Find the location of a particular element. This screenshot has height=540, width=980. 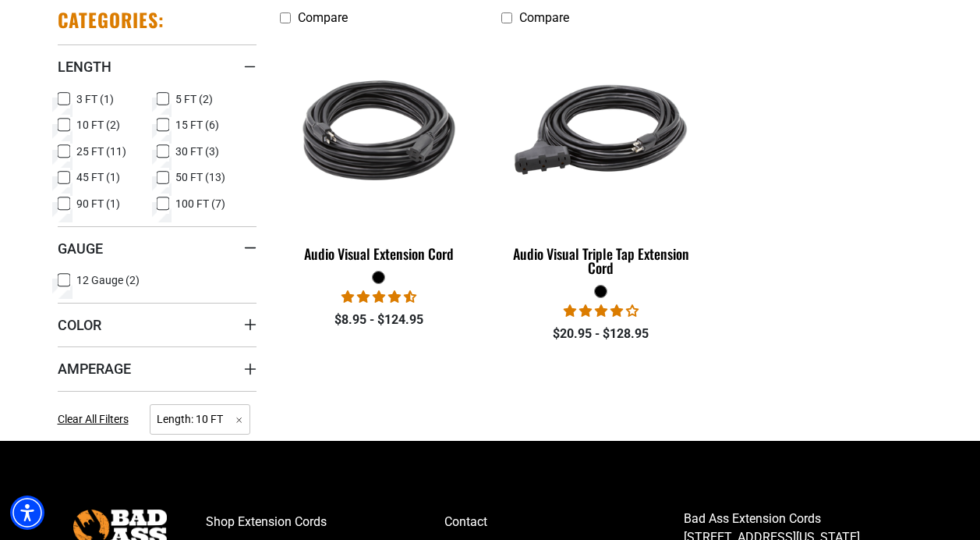

summary: Color is located at coordinates (157, 325).